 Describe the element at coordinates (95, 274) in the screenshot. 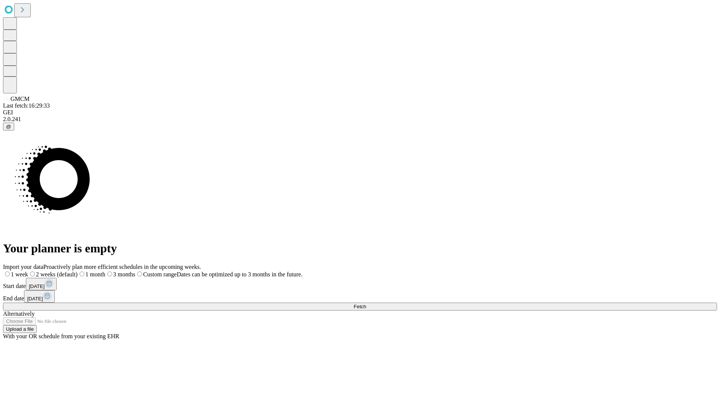

I see `span: 1 month` at that location.